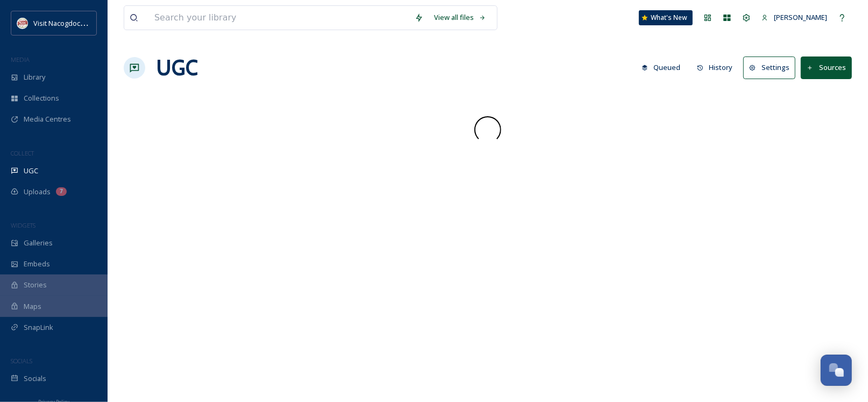 The height and width of the screenshot is (402, 868). What do you see at coordinates (769, 68) in the screenshot?
I see `button: Settings` at bounding box center [769, 68].